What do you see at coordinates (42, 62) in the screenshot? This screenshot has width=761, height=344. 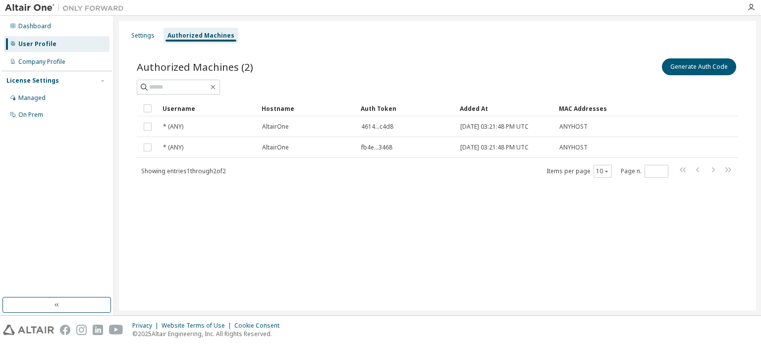 I see `div: Company Profile` at bounding box center [42, 62].